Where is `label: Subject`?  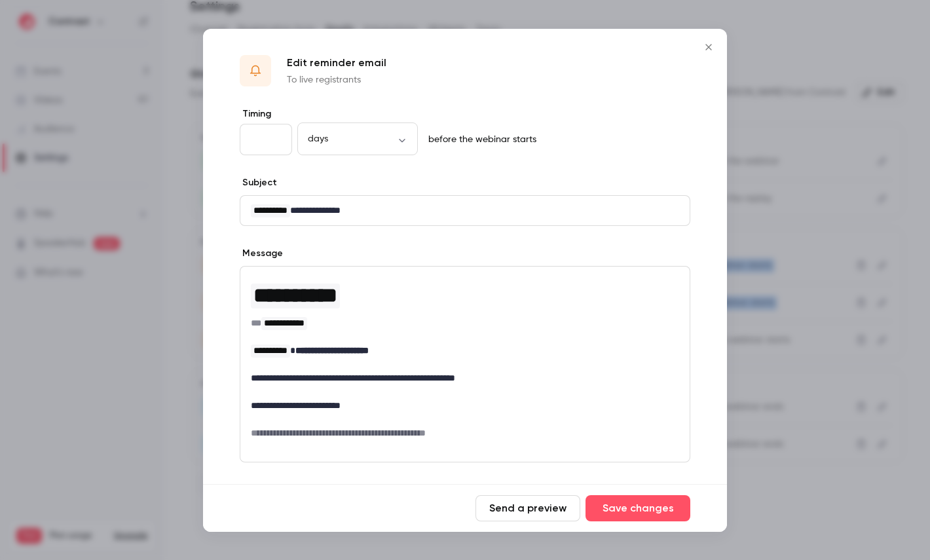 label: Subject is located at coordinates (258, 182).